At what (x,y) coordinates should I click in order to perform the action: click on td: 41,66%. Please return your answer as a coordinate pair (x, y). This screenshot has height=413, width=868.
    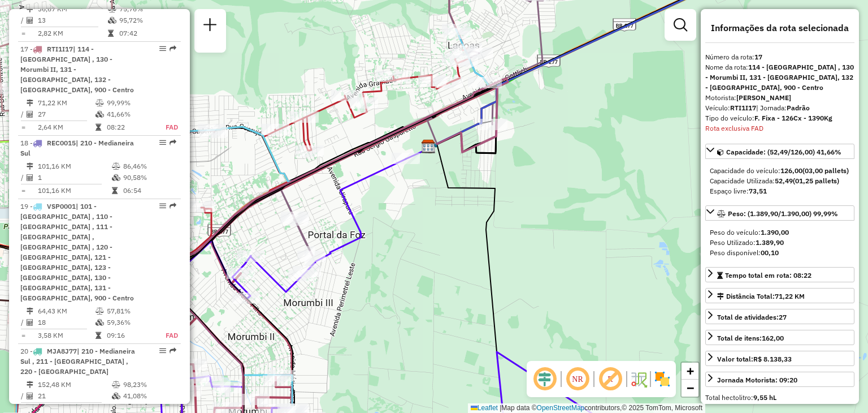
    Looking at the image, I should click on (129, 114).